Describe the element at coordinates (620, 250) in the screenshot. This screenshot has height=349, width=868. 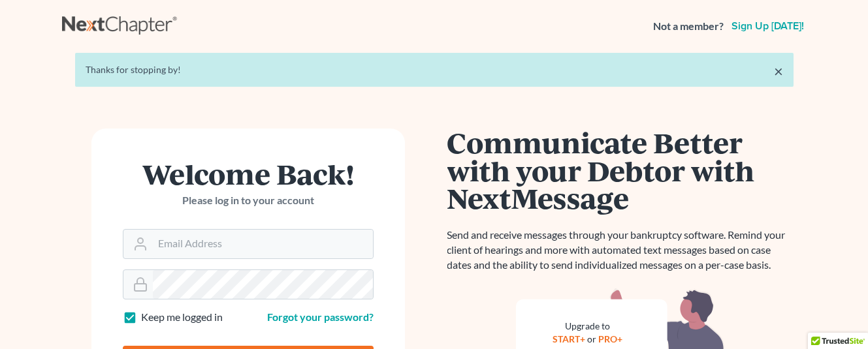
I see `p: Send and receive messages through your bankruptcy software. Remind your client of hearings and mo...` at that location.